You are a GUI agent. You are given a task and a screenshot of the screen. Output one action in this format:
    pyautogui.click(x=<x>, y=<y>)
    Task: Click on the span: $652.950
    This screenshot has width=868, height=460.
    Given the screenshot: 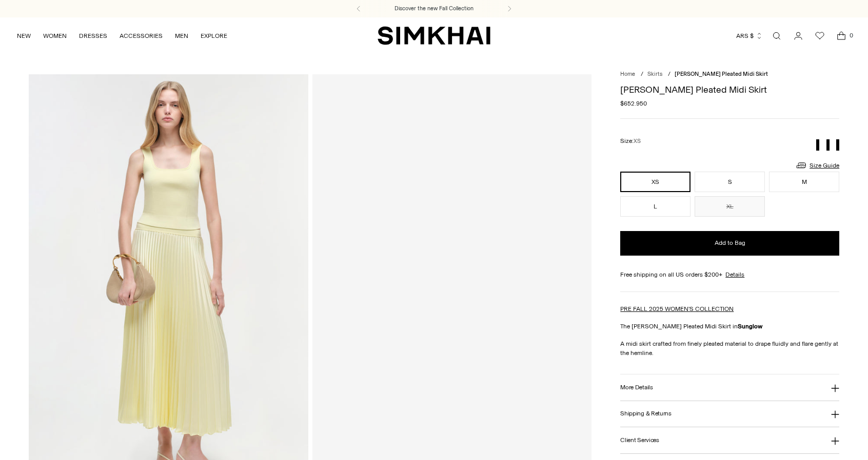 What is the action you would take?
    pyautogui.click(x=634, y=103)
    